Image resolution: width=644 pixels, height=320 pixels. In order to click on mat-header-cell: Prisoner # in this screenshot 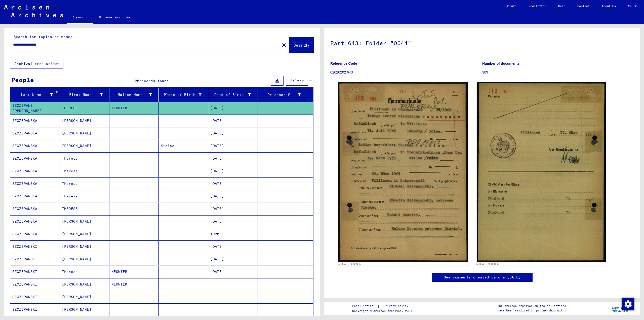, I will do `click(286, 95)`.